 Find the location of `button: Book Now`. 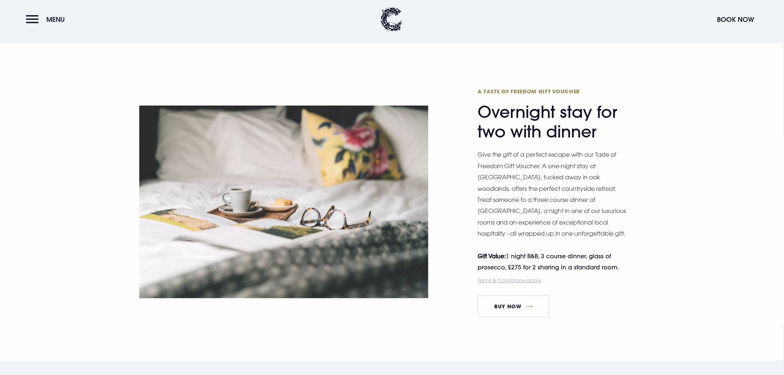

button: Book Now is located at coordinates (736, 19).